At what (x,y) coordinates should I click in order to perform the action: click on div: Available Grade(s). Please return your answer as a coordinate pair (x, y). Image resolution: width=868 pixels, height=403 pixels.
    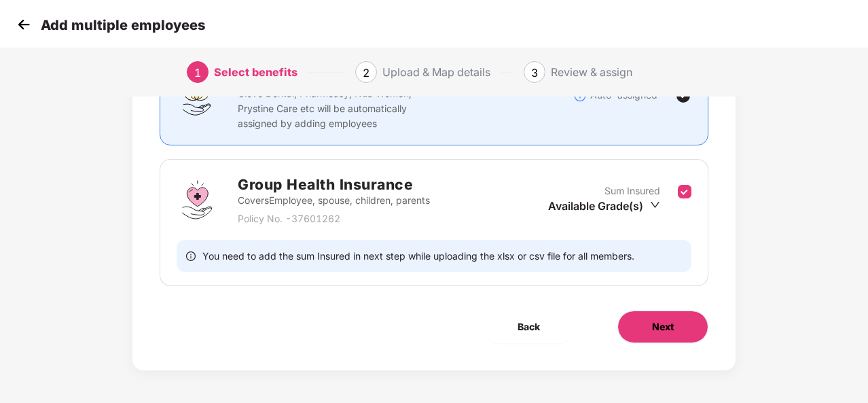
    Looking at the image, I should click on (604, 206).